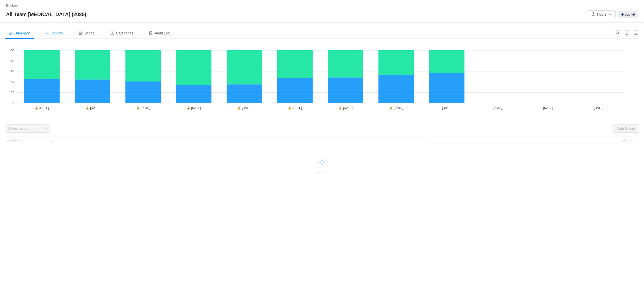 Image resolution: width=644 pixels, height=293 pixels. Describe the element at coordinates (81, 33) in the screenshot. I see `i: icon: control` at that location.